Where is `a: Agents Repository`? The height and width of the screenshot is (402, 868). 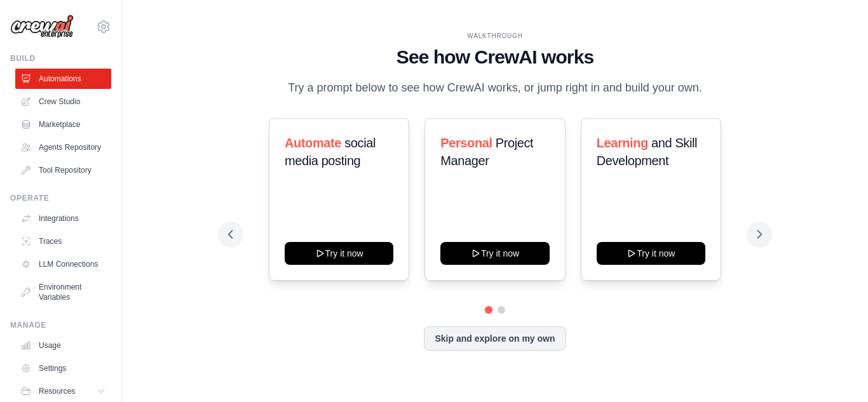
a: Agents Repository is located at coordinates (63, 147).